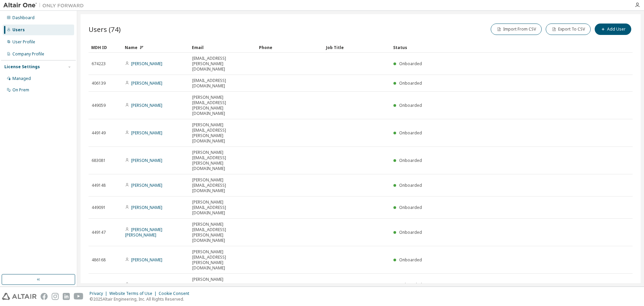 Image resolution: width=644 pixels, height=306 pixels. What do you see at coordinates (98, 285) in the screenshot?
I see `span: 449146` at bounding box center [98, 285].